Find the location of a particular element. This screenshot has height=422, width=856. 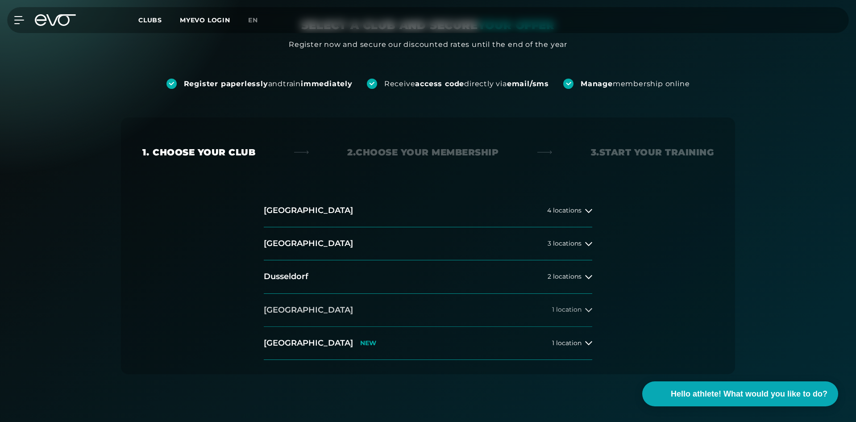

font: en is located at coordinates (253, 20).